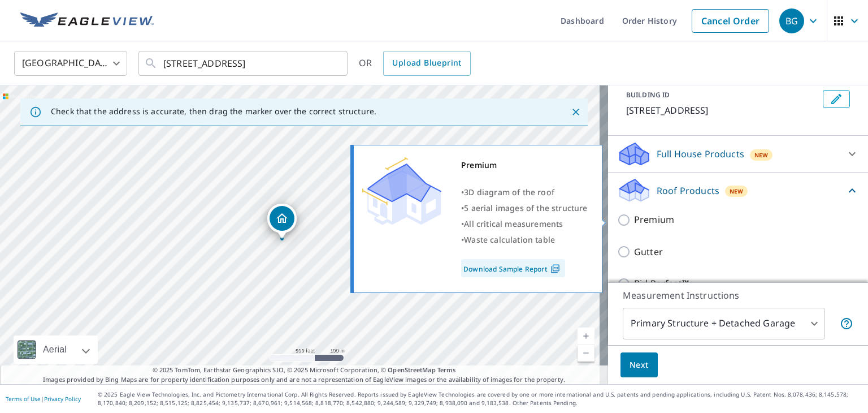  What do you see at coordinates (738, 295) in the screenshot?
I see `p: Measurement Instructions` at bounding box center [738, 295].